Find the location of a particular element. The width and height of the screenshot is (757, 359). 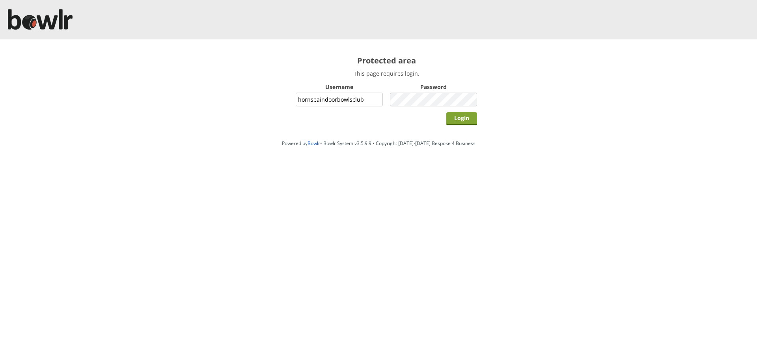

a: Bowlr is located at coordinates (314, 143).